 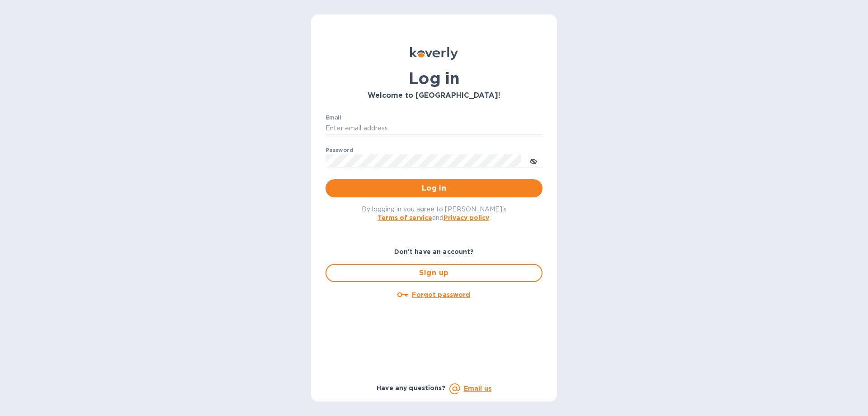 I want to click on b: Have any questions?, so click(x=411, y=388).